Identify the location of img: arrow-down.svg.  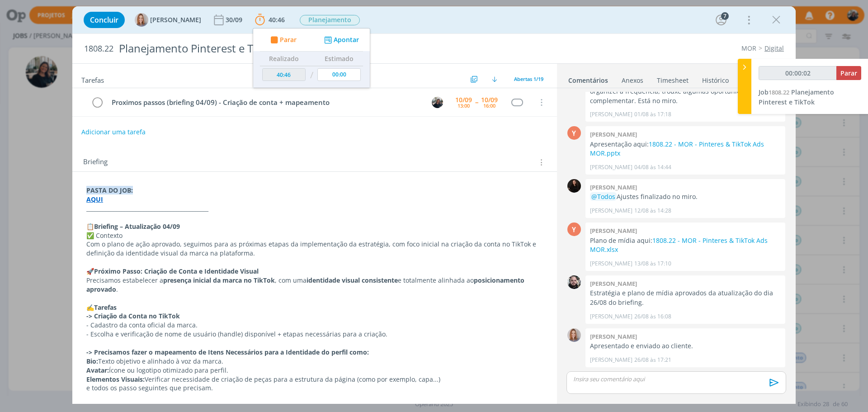
(495, 80).